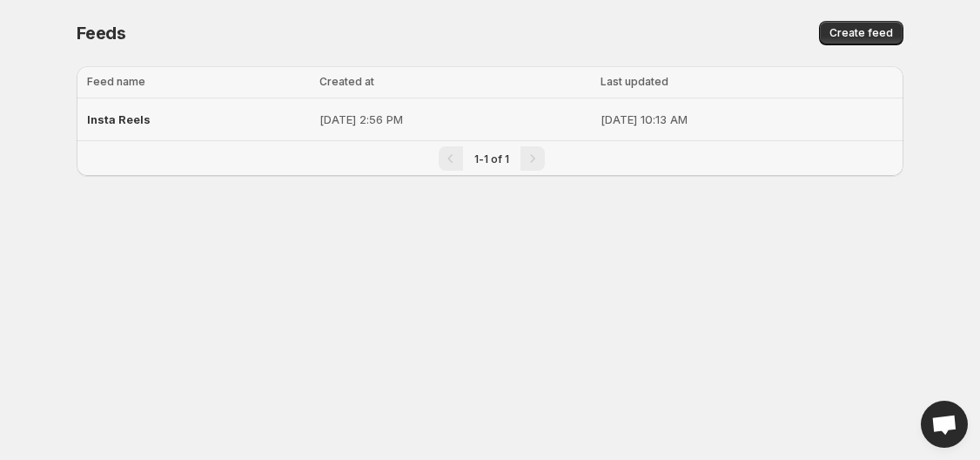 This screenshot has width=980, height=460. What do you see at coordinates (862, 33) in the screenshot?
I see `button: Create feed` at bounding box center [862, 33].